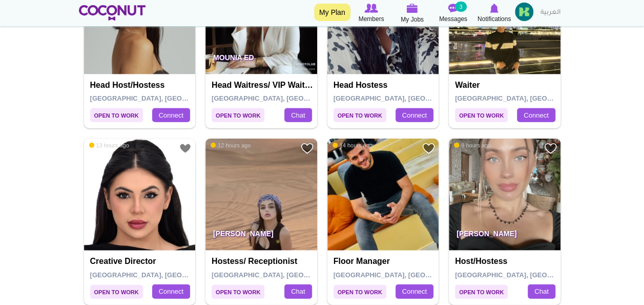 Image resolution: width=644 pixels, height=305 pixels. I want to click on h4: Hostess/ Receptionist, so click(263, 261).